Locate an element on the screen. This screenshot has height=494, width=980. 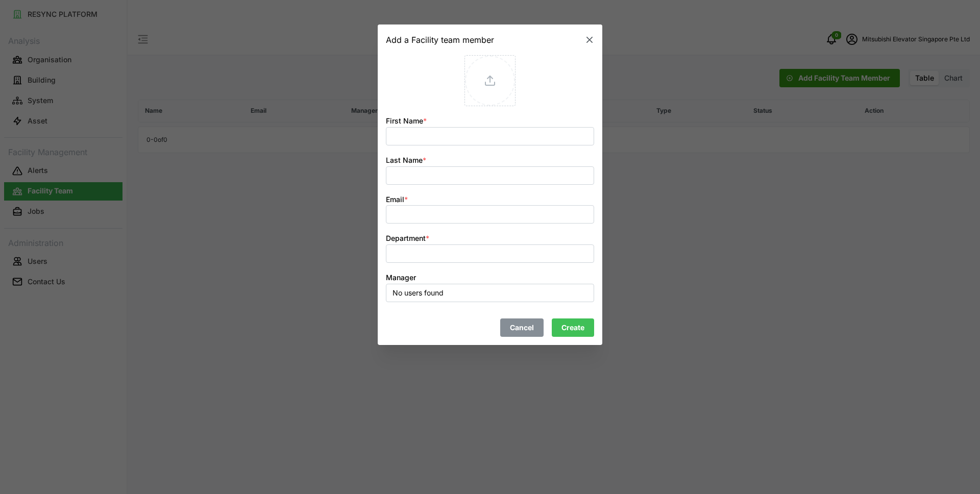
label: Last Name is located at coordinates (406, 161).